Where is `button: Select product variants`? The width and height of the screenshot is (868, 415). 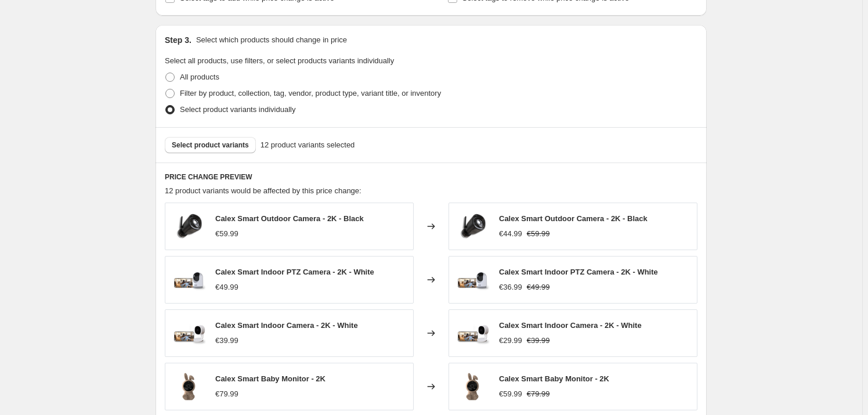 button: Select product variants is located at coordinates (210, 145).